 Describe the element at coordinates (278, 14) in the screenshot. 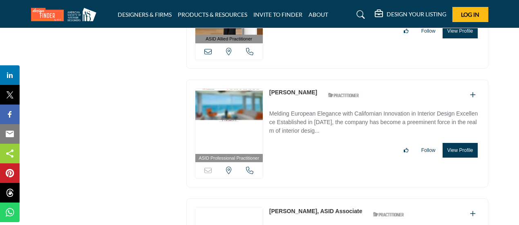

I see `a: INVITE TO FINDER` at that location.